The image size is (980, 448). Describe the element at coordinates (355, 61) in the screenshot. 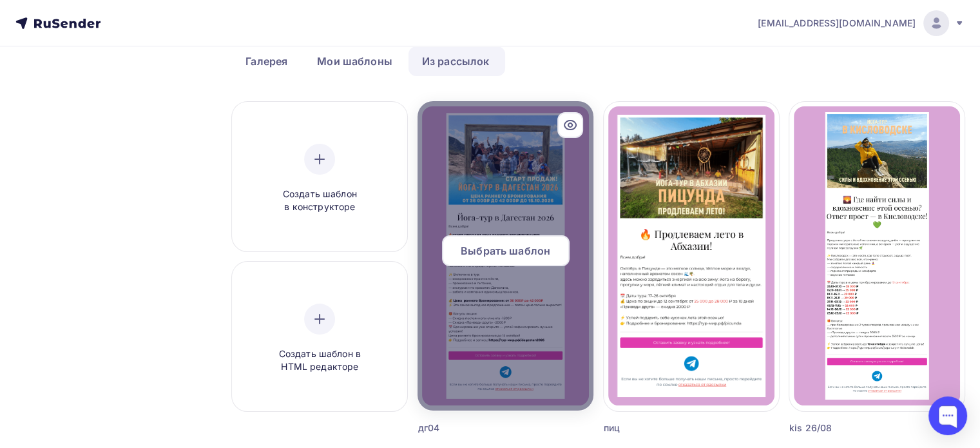

I see `a: Мои шаблоны` at that location.